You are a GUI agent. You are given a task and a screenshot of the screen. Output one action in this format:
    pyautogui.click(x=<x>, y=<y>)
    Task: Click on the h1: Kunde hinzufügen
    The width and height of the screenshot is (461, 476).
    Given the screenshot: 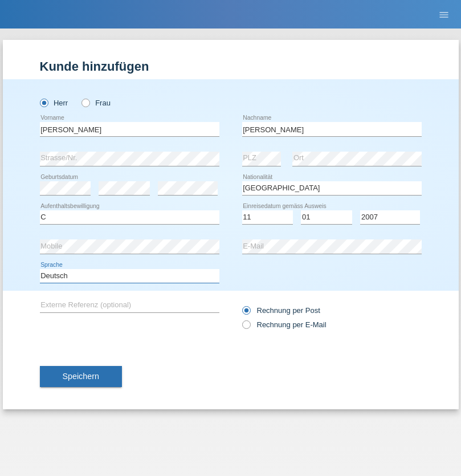 What is the action you would take?
    pyautogui.click(x=230, y=66)
    